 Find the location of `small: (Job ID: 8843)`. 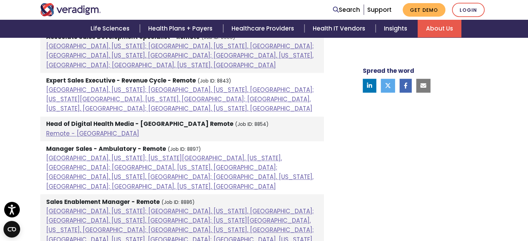

small: (Job ID: 8843) is located at coordinates (214, 81).